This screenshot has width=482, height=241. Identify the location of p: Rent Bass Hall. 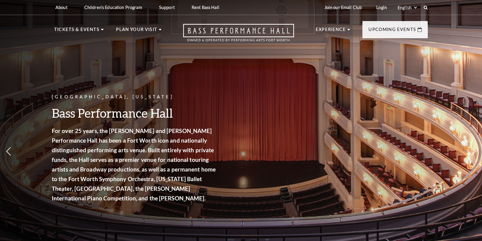
(206, 7).